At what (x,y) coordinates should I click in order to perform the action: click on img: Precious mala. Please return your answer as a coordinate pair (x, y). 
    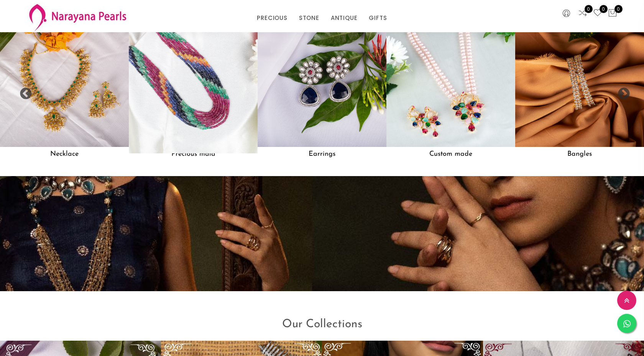
    Looking at the image, I should click on (193, 83).